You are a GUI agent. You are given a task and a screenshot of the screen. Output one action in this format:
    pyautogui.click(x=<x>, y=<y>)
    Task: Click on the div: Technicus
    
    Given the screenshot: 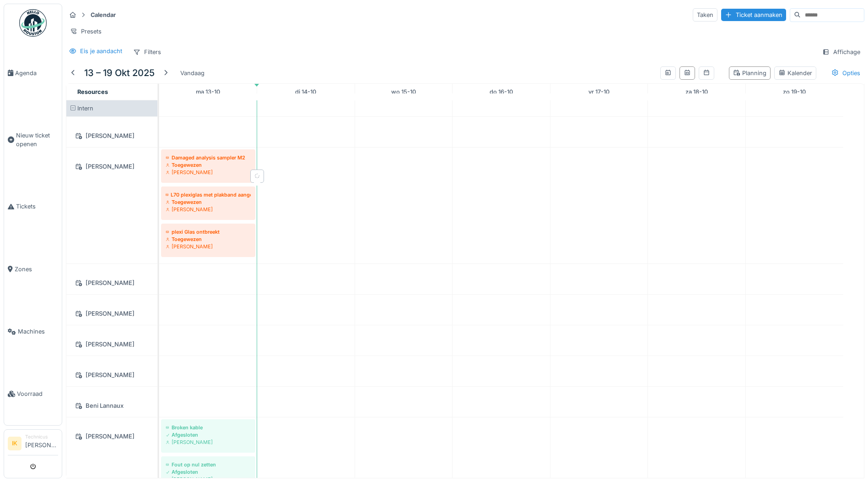 What is the action you would take?
    pyautogui.click(x=41, y=436)
    